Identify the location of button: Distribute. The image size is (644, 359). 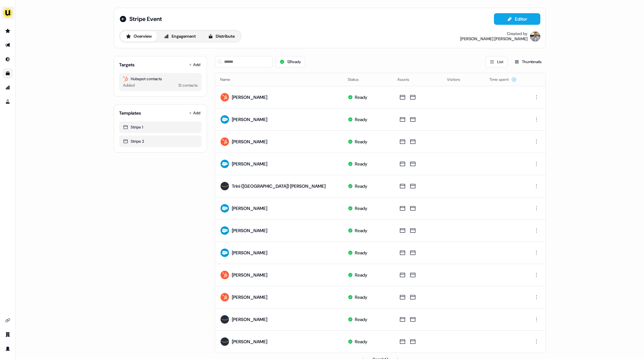
(221, 36).